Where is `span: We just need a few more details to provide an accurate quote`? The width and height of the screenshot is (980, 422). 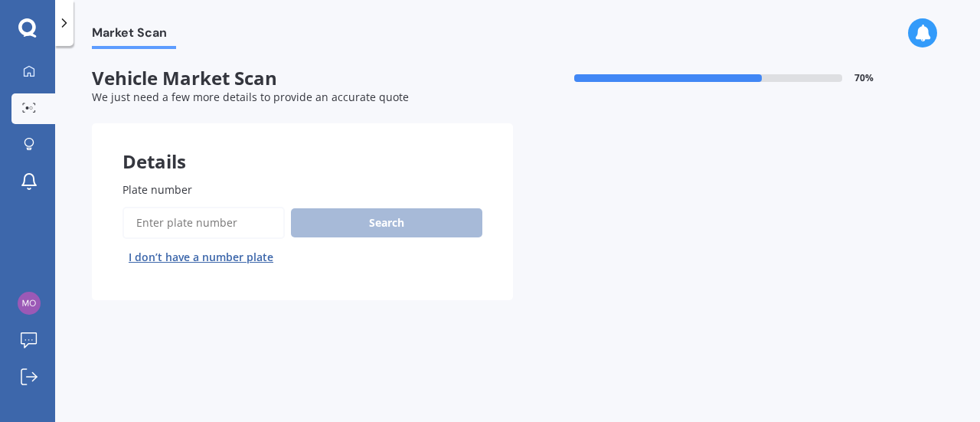 span: We just need a few more details to provide an accurate quote is located at coordinates (251, 96).